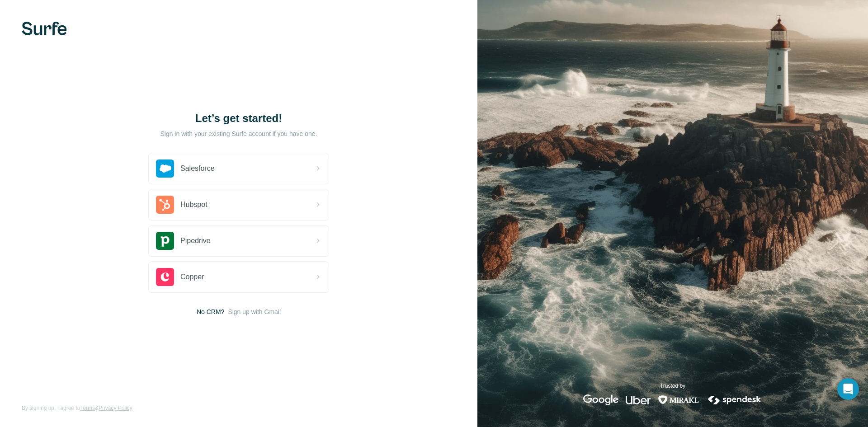 Image resolution: width=868 pixels, height=427 pixels. What do you see at coordinates (679, 400) in the screenshot?
I see `img: mirakl's logo` at bounding box center [679, 400].